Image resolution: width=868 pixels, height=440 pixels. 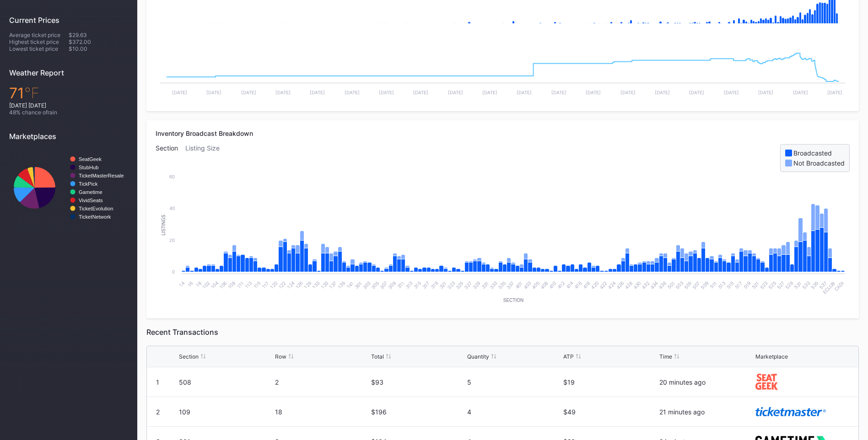 I want to click on div: Weather Report, so click(x=68, y=72).